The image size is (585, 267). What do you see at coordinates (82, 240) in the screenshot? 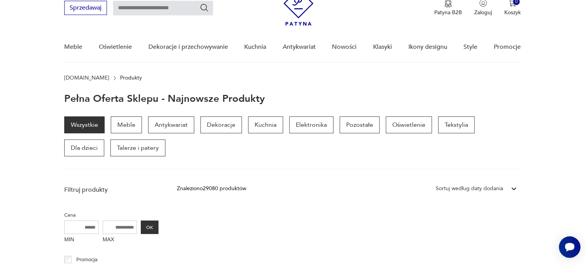
I see `label: MIN` at bounding box center [82, 240].